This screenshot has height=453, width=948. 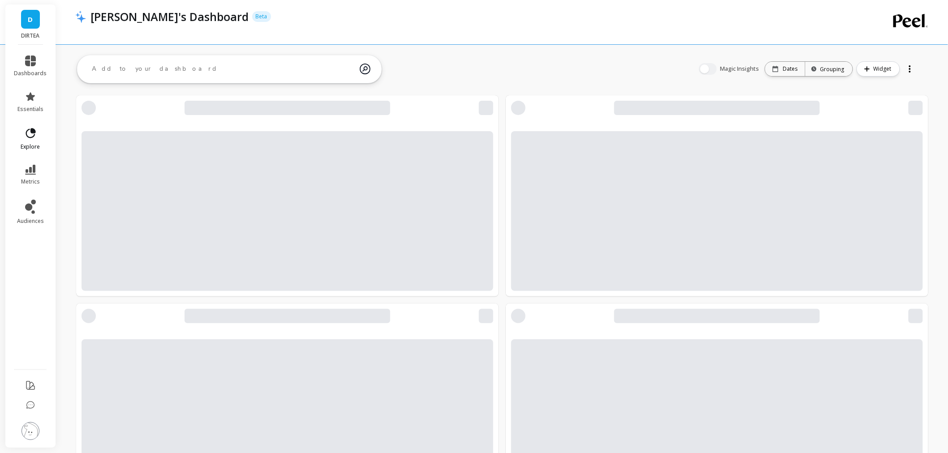 What do you see at coordinates (30, 221) in the screenshot?
I see `span: audiences` at bounding box center [30, 221].